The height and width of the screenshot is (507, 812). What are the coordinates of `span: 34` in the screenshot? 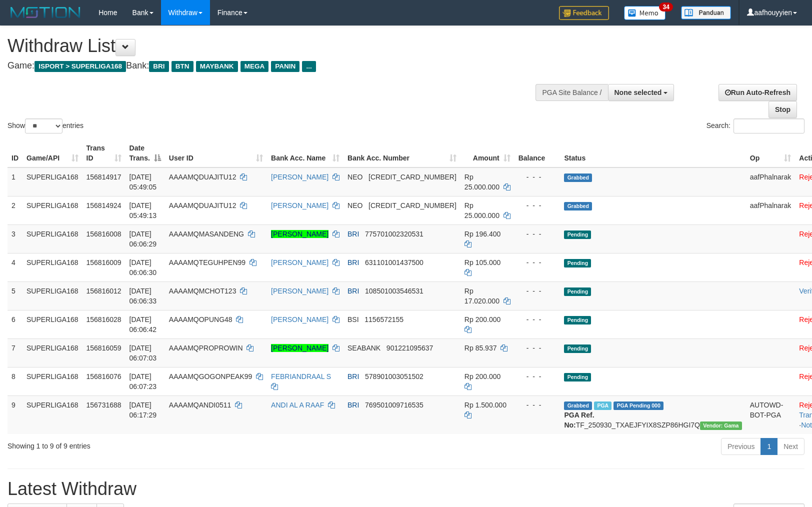 It's located at (666, 7).